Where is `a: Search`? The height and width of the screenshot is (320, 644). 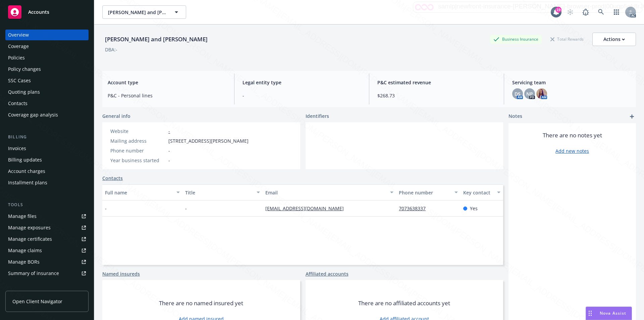
a: Search is located at coordinates (601, 12).